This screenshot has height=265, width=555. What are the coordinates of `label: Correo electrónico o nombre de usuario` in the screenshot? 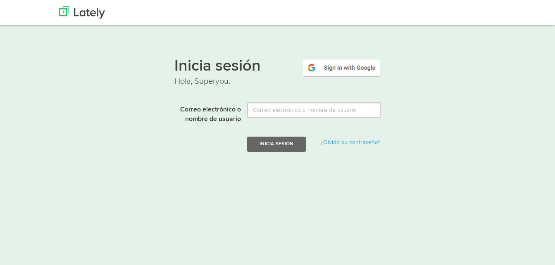 It's located at (205, 113).